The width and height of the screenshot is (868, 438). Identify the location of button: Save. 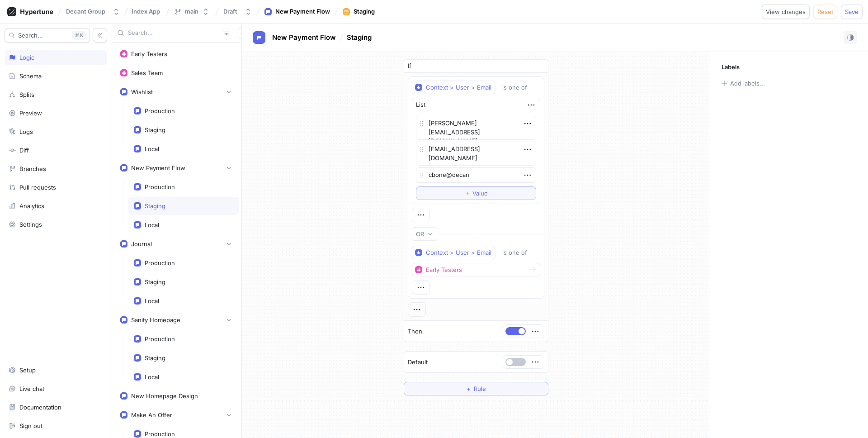
(852, 12).